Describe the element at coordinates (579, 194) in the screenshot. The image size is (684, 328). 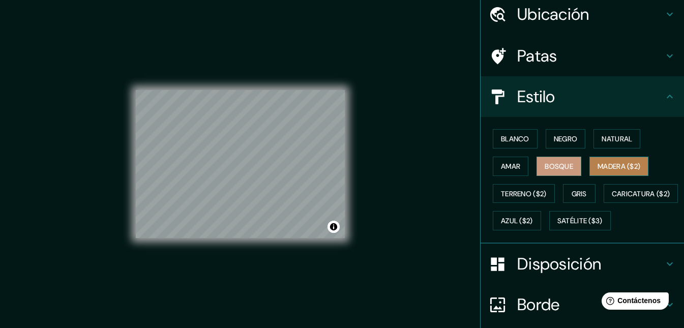
I see `button: Gris` at that location.